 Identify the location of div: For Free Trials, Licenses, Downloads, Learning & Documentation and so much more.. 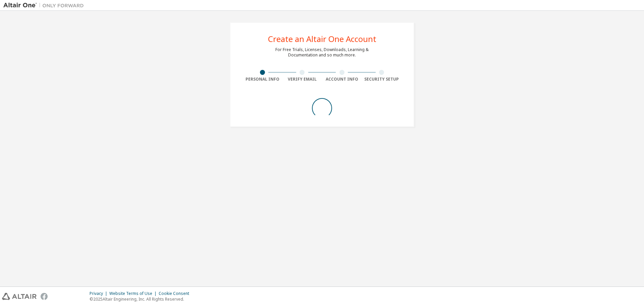
(322, 52).